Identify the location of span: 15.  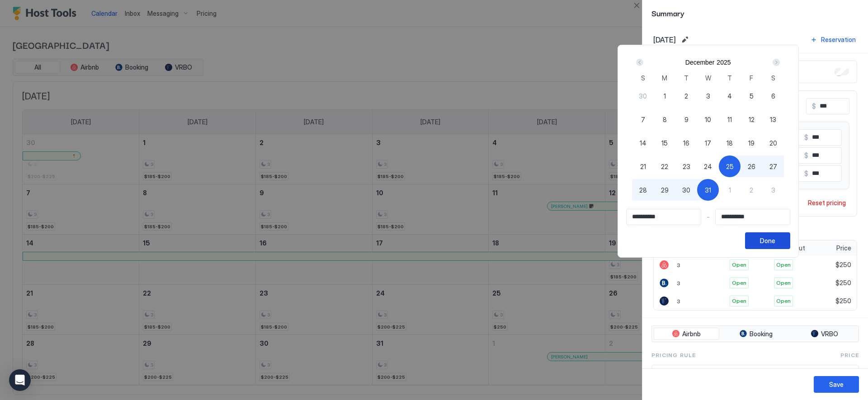
(665, 143).